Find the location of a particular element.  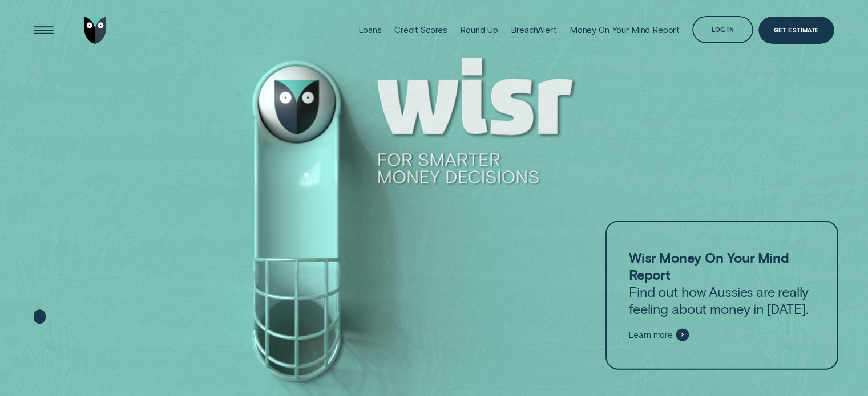

div: Round Up is located at coordinates (479, 29).